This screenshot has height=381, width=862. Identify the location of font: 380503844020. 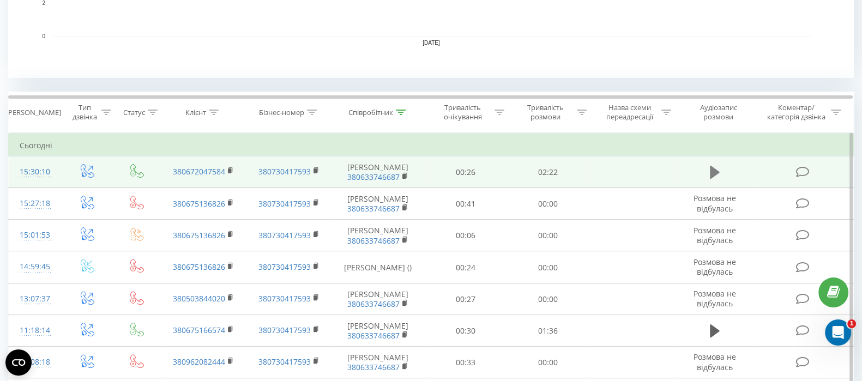
(199, 298).